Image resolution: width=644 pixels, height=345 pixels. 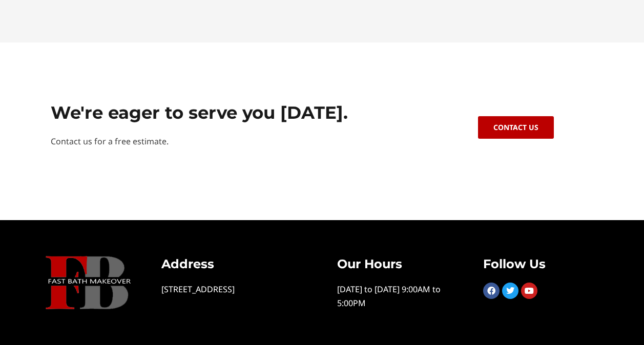 I want to click on h3: Follow Us, so click(x=540, y=264).